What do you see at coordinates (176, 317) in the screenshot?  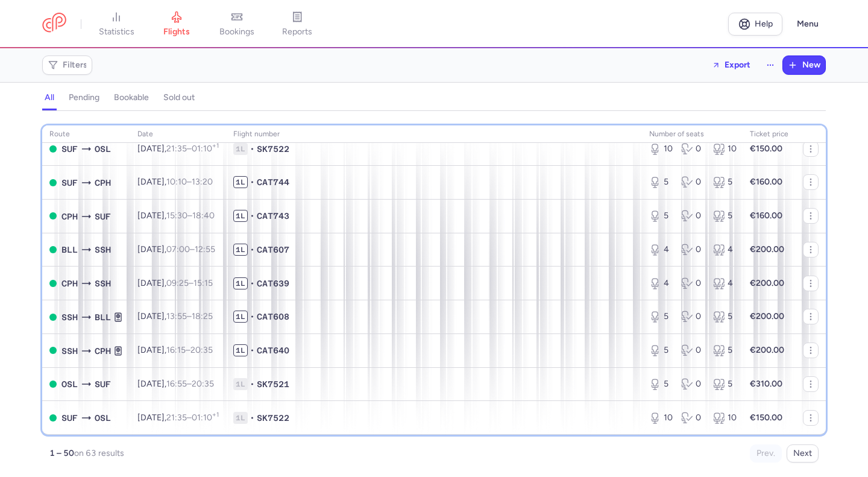 I see `time: 13:55` at bounding box center [176, 317].